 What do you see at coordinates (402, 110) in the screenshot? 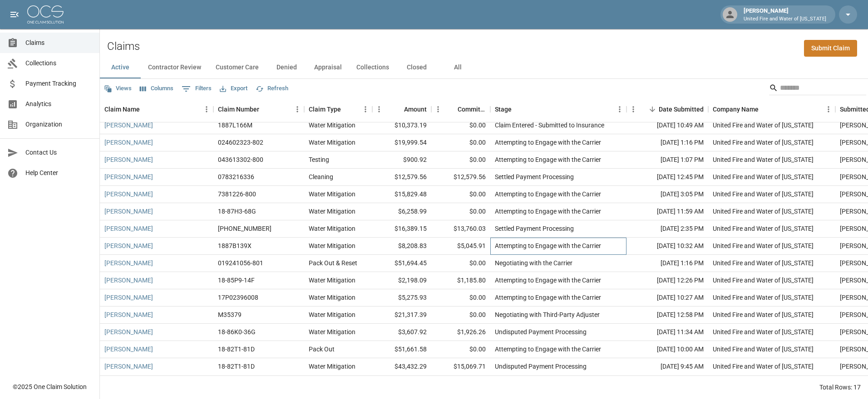
I see `div: Amount` at bounding box center [402, 110].